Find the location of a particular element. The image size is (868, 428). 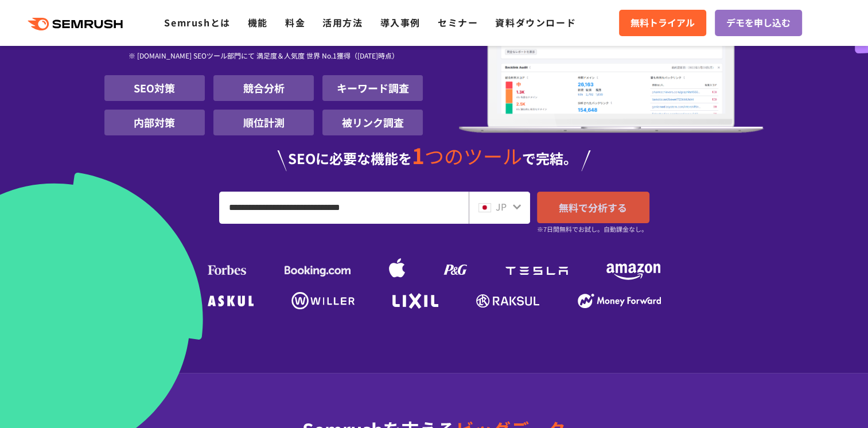

span: デモを申し込む is located at coordinates (758, 23).